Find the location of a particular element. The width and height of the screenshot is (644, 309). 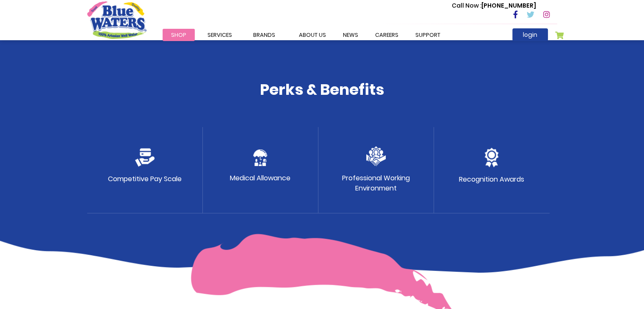

p: Recognition Awards is located at coordinates (491, 179).